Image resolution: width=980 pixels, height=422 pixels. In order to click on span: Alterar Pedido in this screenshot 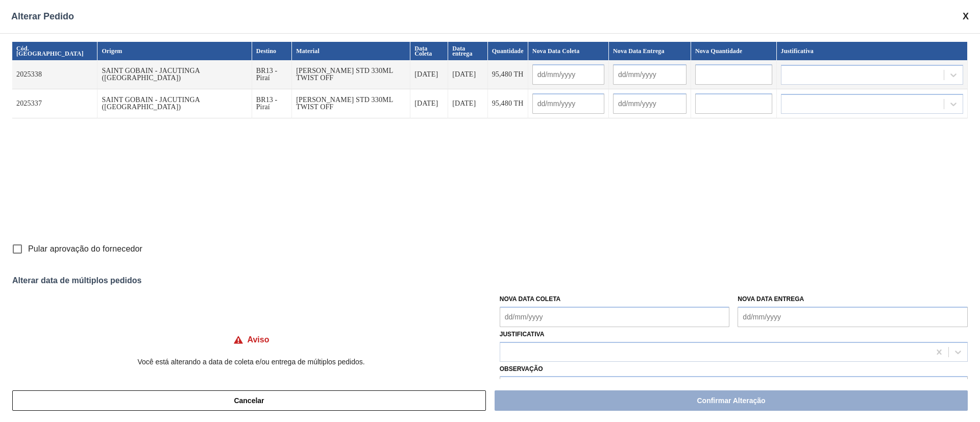, I will do `click(42, 16)`.